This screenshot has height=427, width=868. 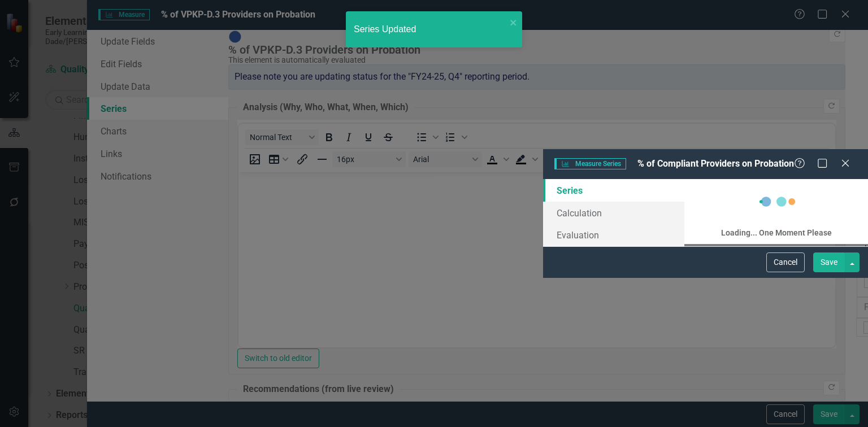 I want to click on button: Save, so click(x=829, y=262).